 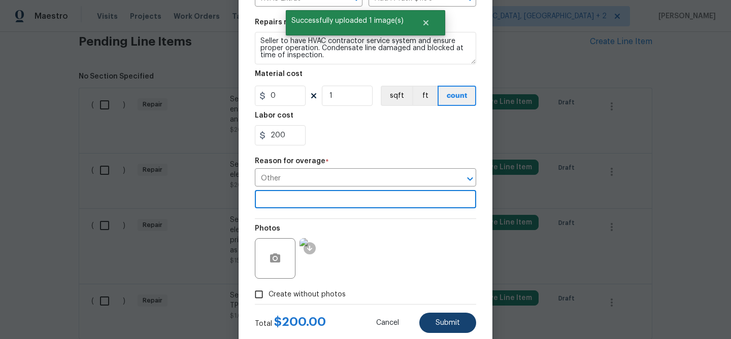 I want to click on input: Please mention the details of overage here, so click(x=365, y=200).